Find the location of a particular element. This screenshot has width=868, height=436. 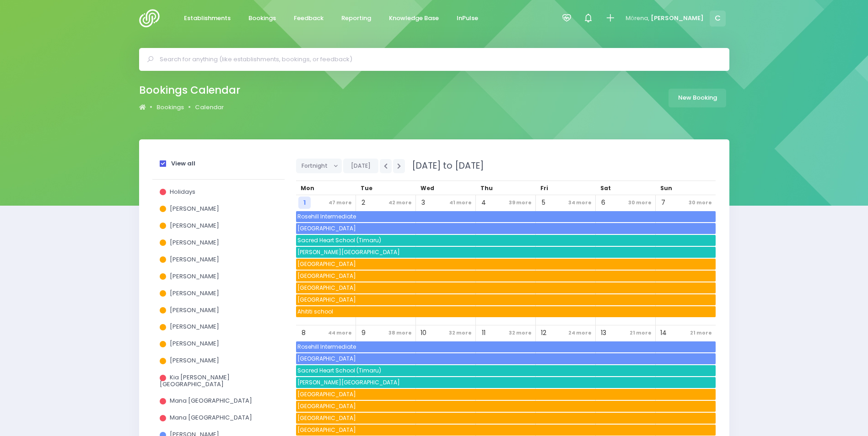

span: Mōrena, is located at coordinates (637, 18).